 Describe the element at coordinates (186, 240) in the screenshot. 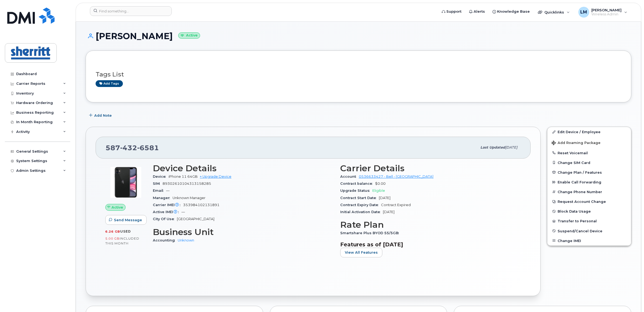

I see `a: Unknown` at that location.